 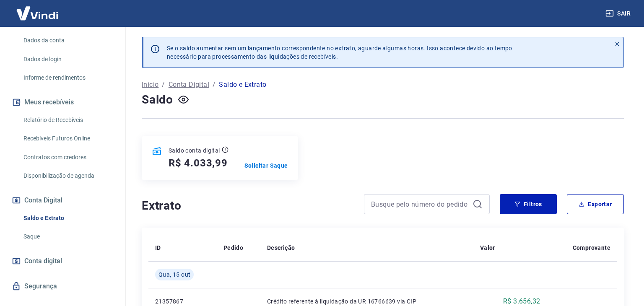 What do you see at coordinates (528, 204) in the screenshot?
I see `button: Filtros` at bounding box center [528, 204].